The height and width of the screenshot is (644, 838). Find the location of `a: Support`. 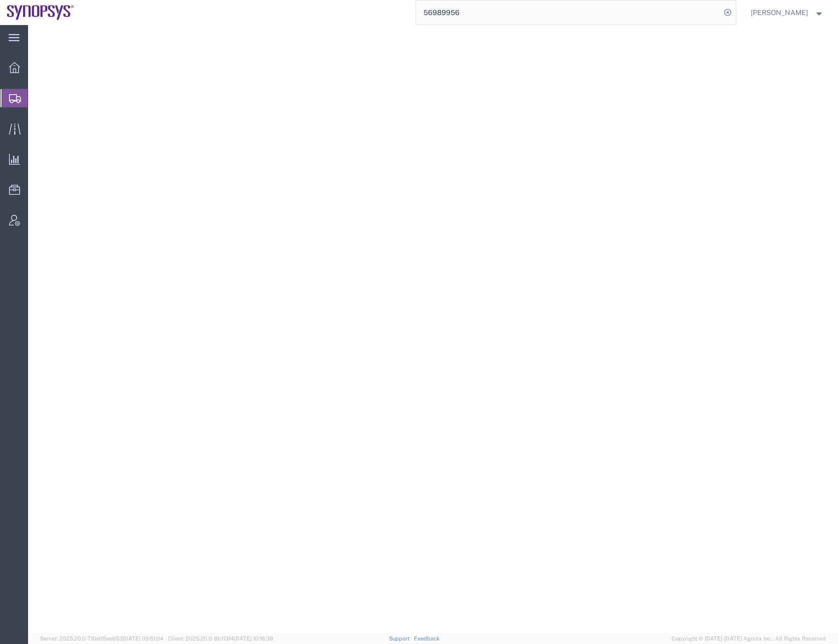

a: Support is located at coordinates (402, 639).